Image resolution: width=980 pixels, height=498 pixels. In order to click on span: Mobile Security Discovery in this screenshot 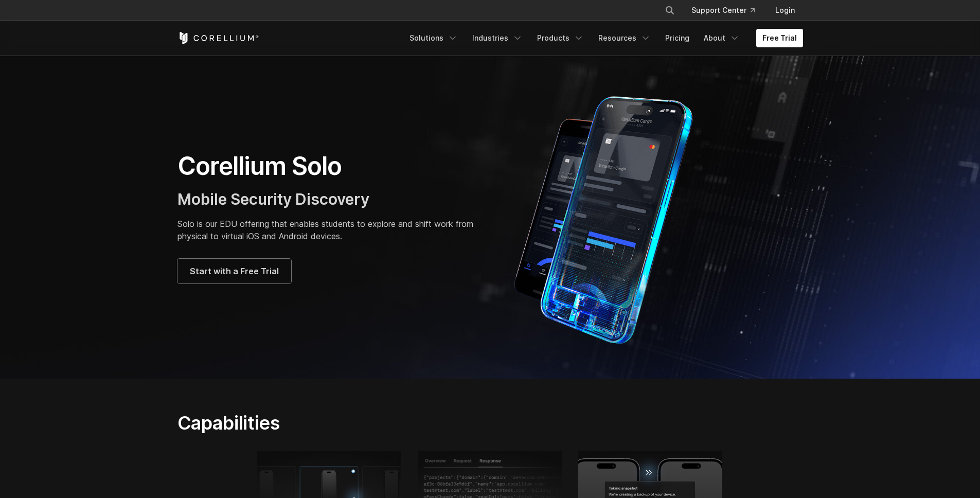, I will do `click(273, 199)`.